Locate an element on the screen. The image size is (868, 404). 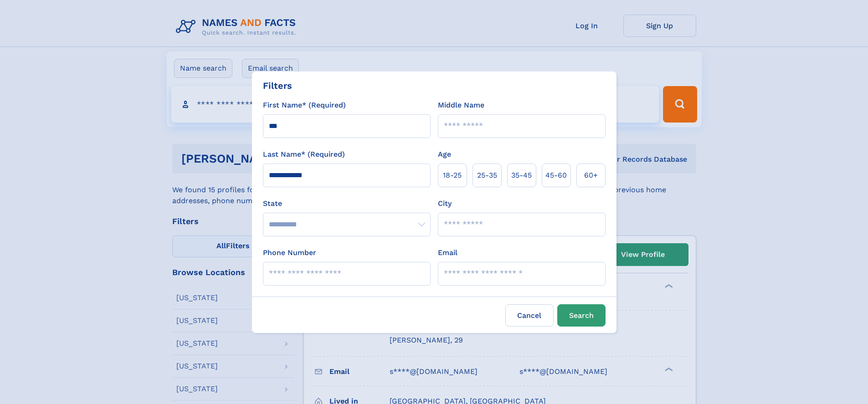
span: 18‑25 is located at coordinates (452, 175).